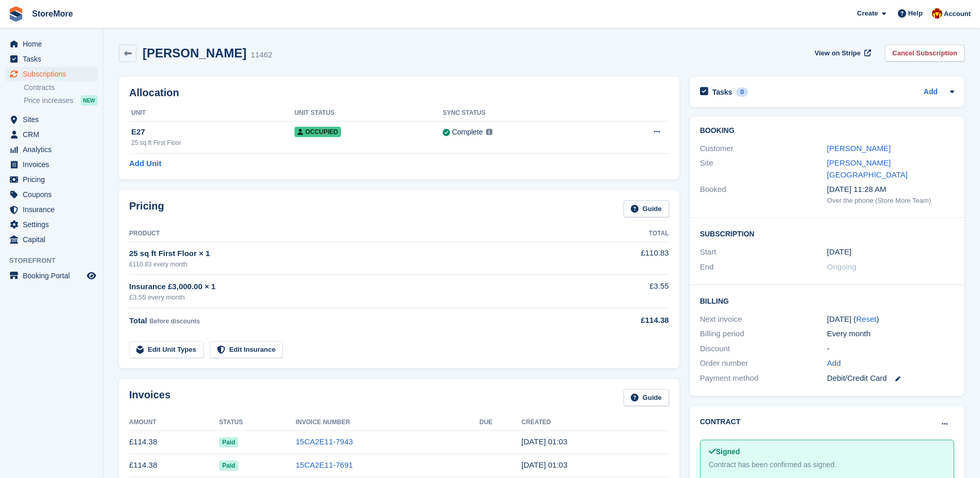 The width and height of the screenshot is (980, 478). I want to click on span: Help, so click(915, 13).